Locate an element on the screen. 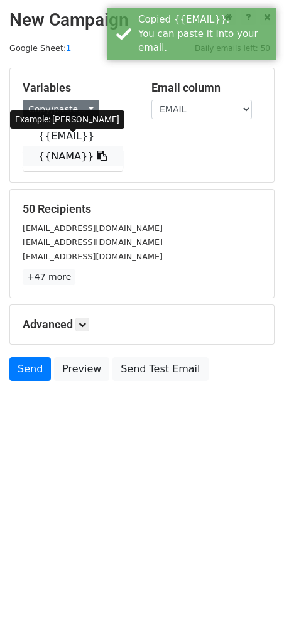  div: Chat Widget is located at coordinates (252, 614).